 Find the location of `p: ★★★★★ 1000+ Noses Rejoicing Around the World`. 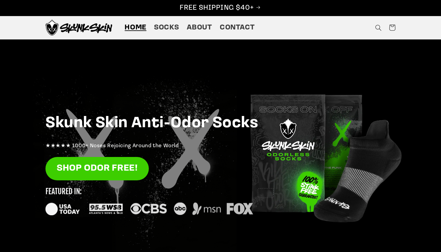

p: ★★★★★ 1000+ Noses Rejoicing Around the World is located at coordinates (220, 146).